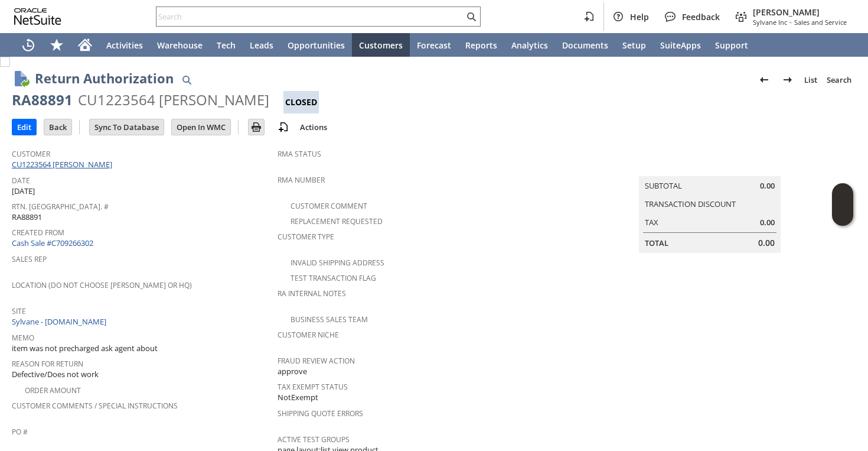 Image resolution: width=868 pixels, height=451 pixels. What do you see at coordinates (299, 154) in the screenshot?
I see `a: RMA Status` at bounding box center [299, 154].